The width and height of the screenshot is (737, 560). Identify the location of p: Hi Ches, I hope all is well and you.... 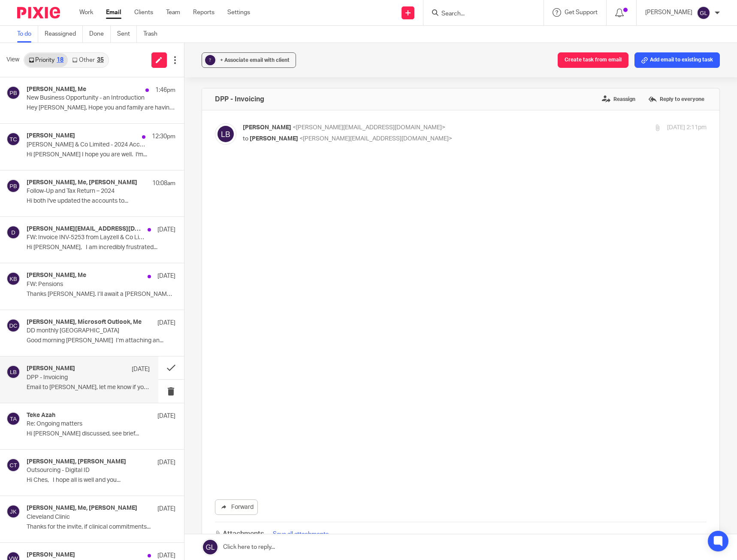
(100, 479).